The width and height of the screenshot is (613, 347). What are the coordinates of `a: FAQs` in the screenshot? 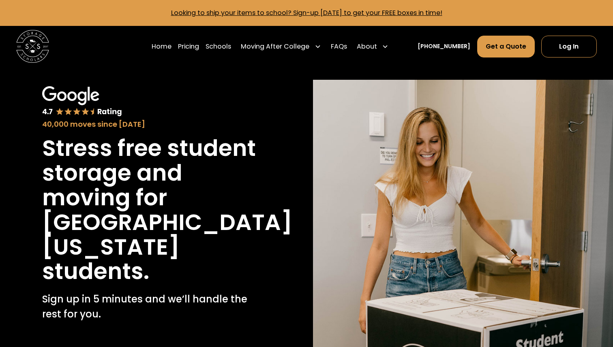 It's located at (339, 47).